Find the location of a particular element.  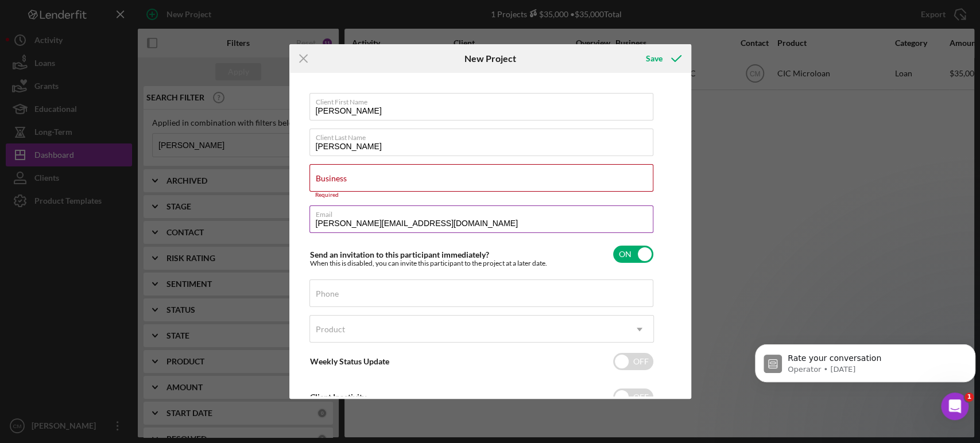

label: Business is located at coordinates (331, 179).